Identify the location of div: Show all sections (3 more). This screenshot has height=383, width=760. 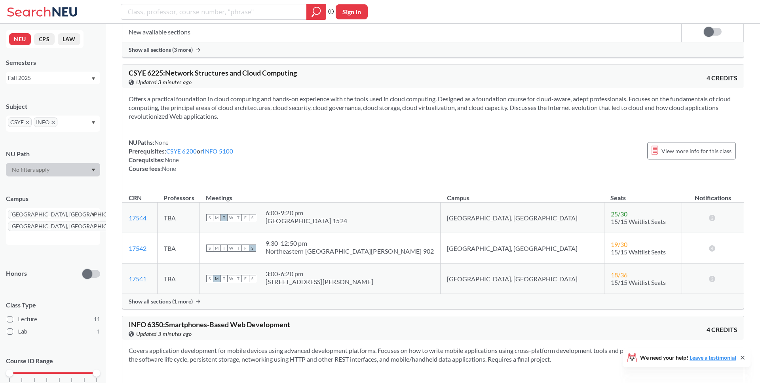
(433, 50).